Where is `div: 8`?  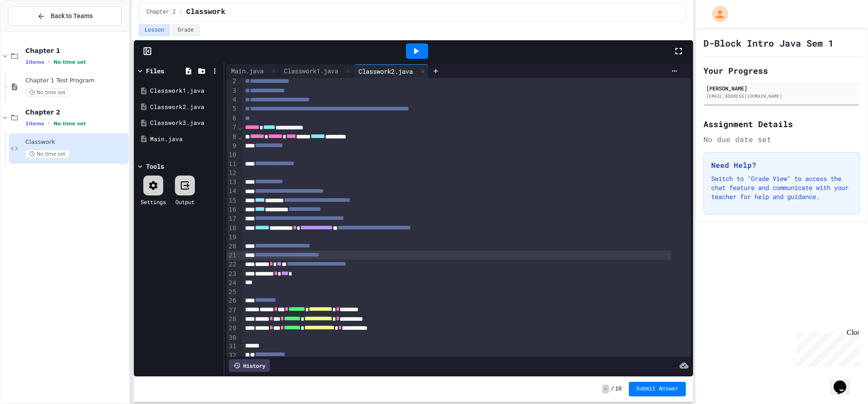
div: 8 is located at coordinates (232, 137).